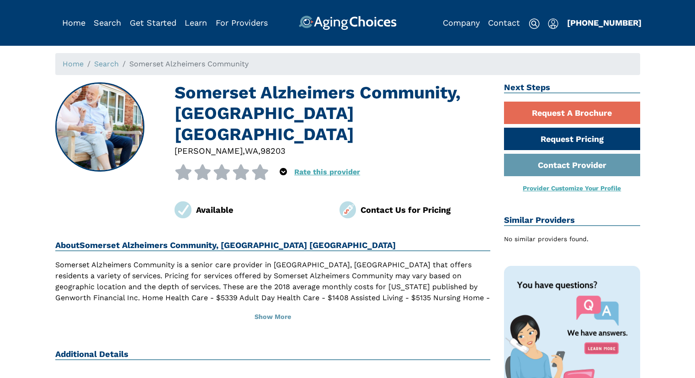 This screenshot has width=695, height=378. I want to click on a: Rate this provider, so click(327, 171).